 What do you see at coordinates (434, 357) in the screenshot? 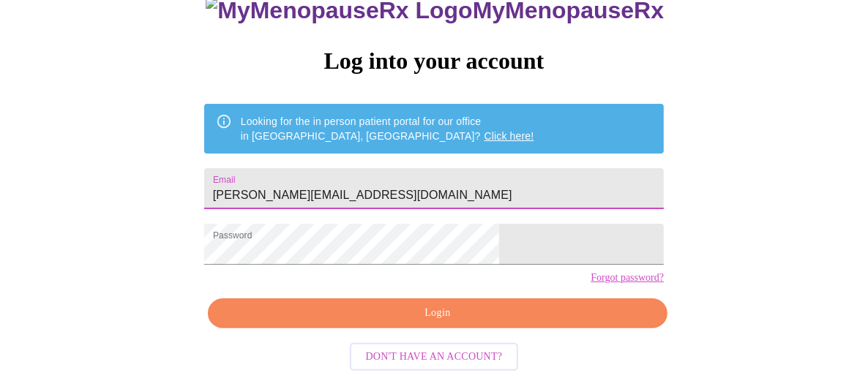
I see `button: Don't have an account?` at bounding box center [434, 357].